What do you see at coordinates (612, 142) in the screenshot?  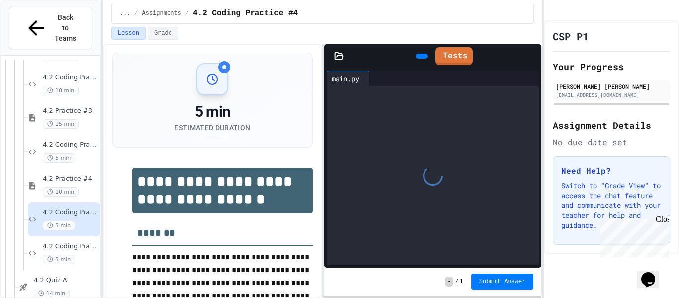 I see `div: No due date set` at bounding box center [612, 142].